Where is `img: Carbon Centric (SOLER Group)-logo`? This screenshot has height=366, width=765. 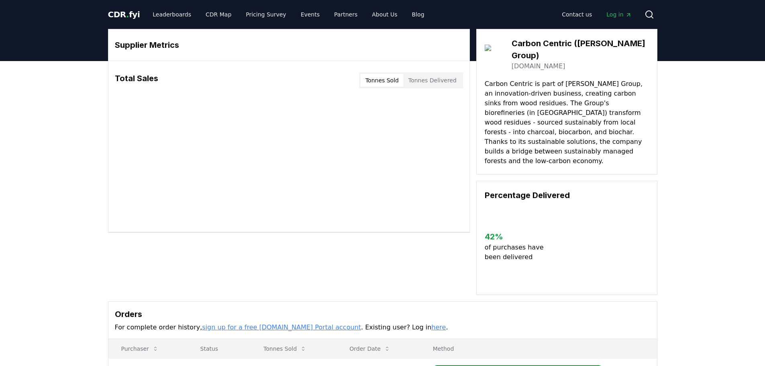 img: Carbon Centric (SOLER Group)-logo is located at coordinates (494, 54).